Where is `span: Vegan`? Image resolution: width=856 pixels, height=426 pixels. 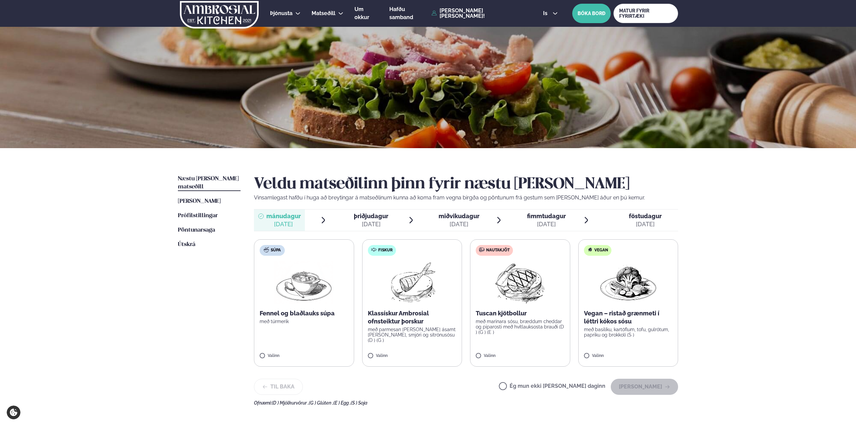 span: Vegan is located at coordinates (601, 250).